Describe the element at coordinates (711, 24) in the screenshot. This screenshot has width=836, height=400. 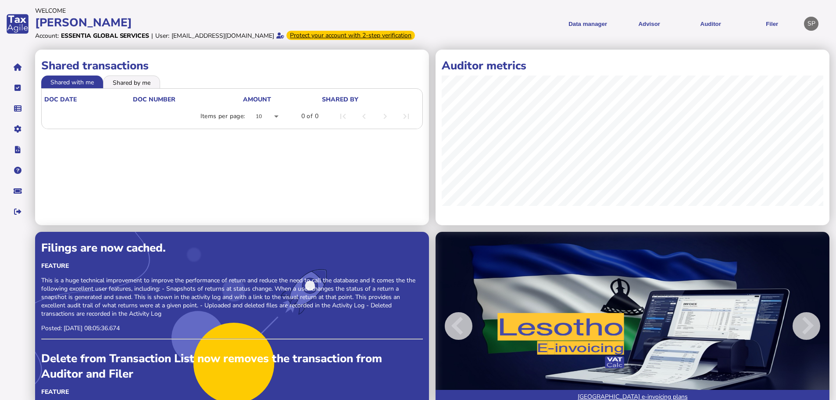
I see `button: Auditor` at that location.